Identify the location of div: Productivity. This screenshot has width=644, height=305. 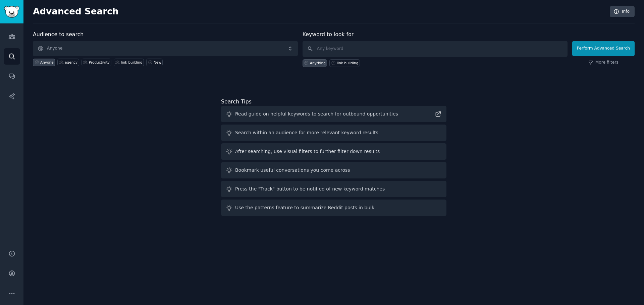
(100, 62).